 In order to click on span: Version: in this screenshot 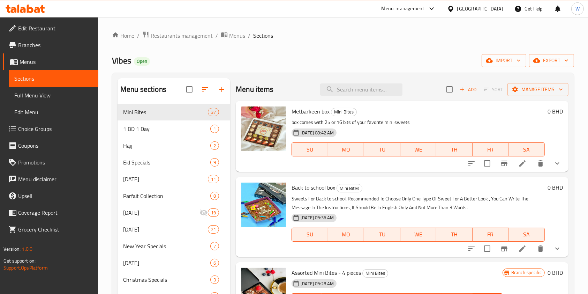, I will do `click(12, 249)`.